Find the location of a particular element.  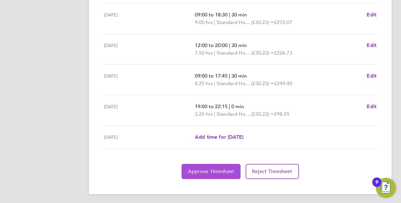

span: 9.00 hrs is located at coordinates (204, 22).